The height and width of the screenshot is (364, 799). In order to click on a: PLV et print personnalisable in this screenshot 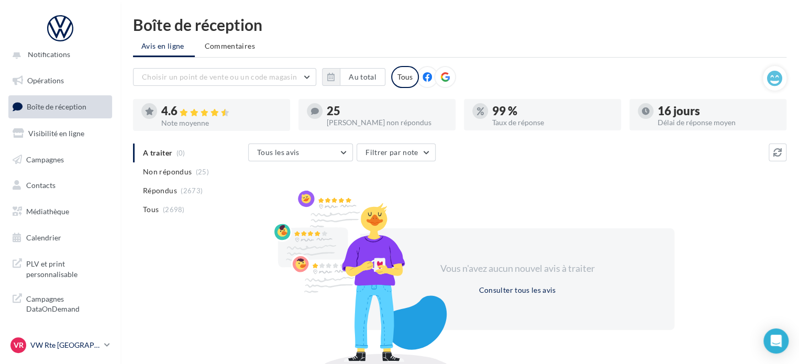, I will do `click(60, 268)`.